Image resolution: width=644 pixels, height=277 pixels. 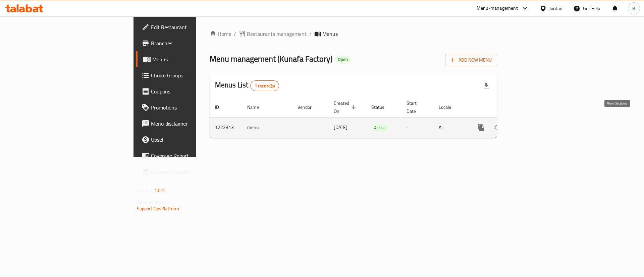 What do you see at coordinates (343, 60) in the screenshot?
I see `div: Open` at bounding box center [343, 60].